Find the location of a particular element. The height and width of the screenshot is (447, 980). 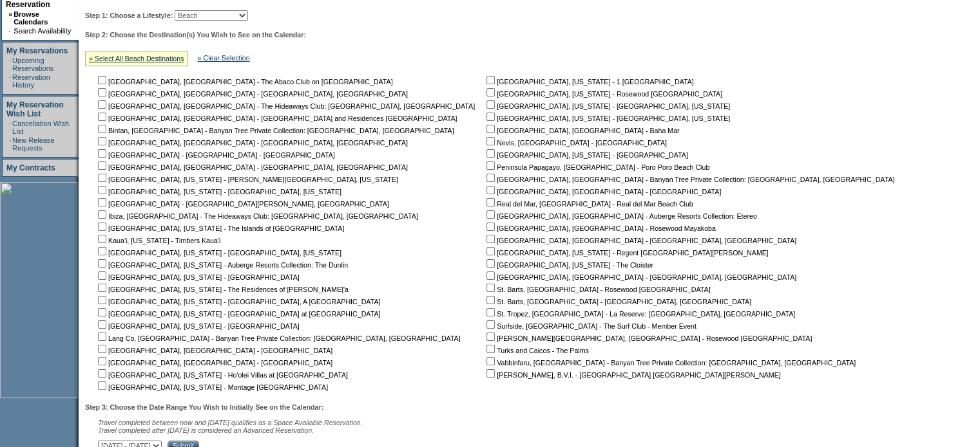

a: Upcoming Reservations is located at coordinates (33, 64).